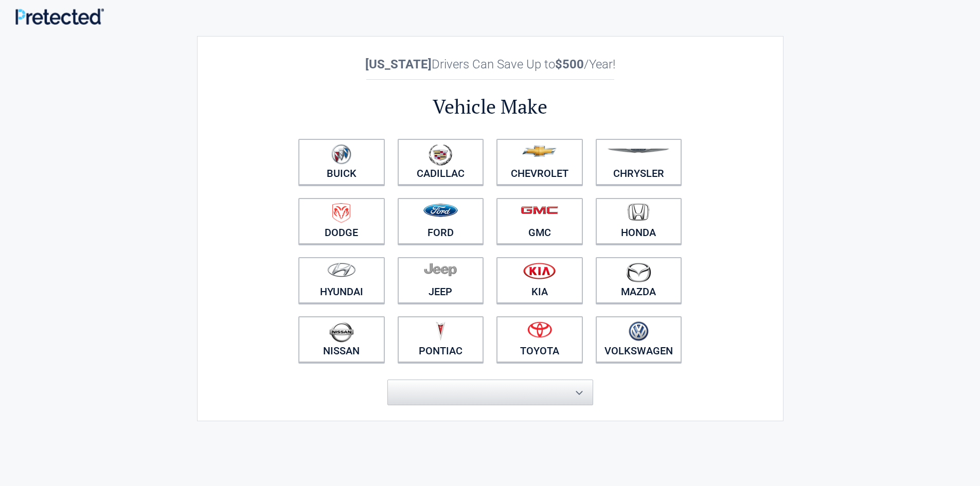 This screenshot has height=486, width=980. What do you see at coordinates (342, 281) in the screenshot?
I see `a: Hyundai` at bounding box center [342, 281].